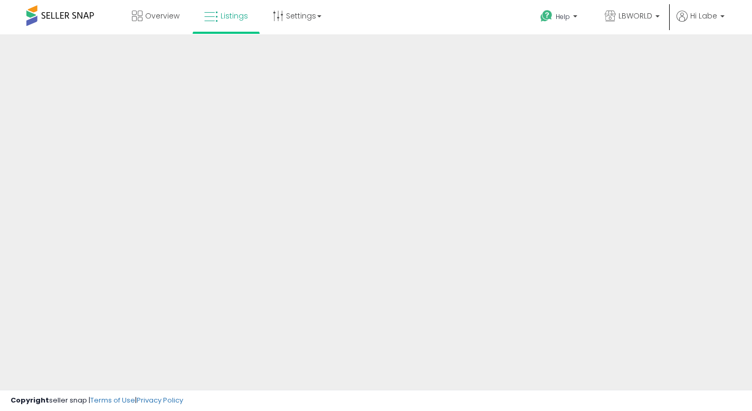 This screenshot has height=411, width=752. What do you see at coordinates (234, 16) in the screenshot?
I see `span: Listings` at bounding box center [234, 16].